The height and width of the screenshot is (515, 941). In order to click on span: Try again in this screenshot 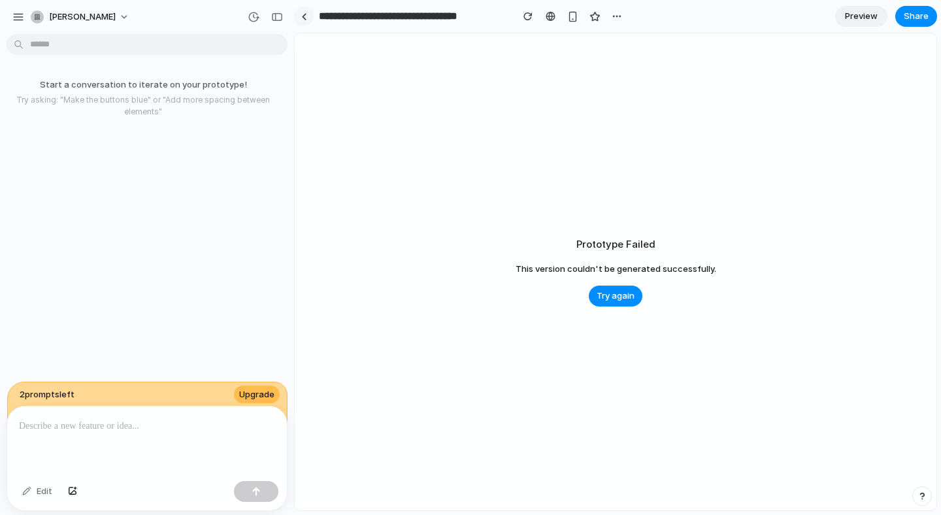, I will do `click(615, 296)`.